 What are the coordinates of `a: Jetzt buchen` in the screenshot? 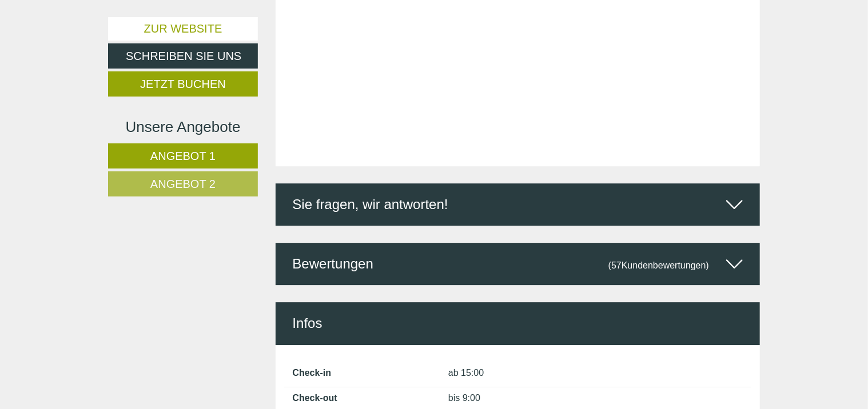 It's located at (183, 84).